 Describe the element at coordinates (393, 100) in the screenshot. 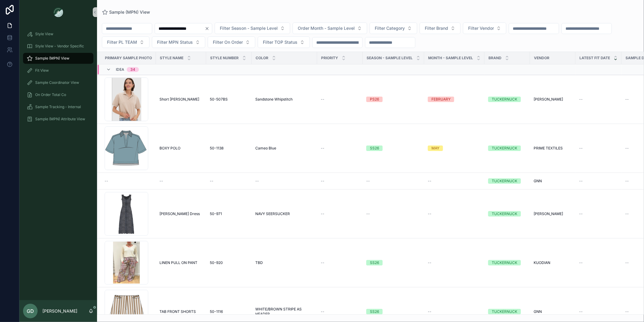

I see `a: PS26` at that location.